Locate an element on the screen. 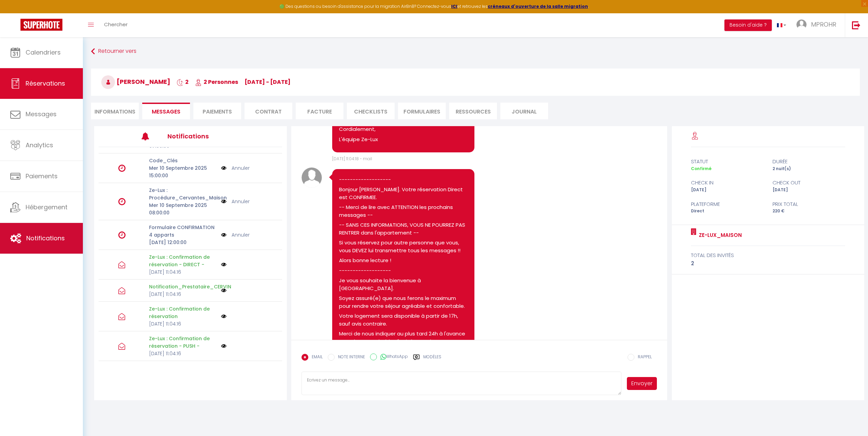 The width and height of the screenshot is (868, 436). label: EMAIL is located at coordinates (315, 357).